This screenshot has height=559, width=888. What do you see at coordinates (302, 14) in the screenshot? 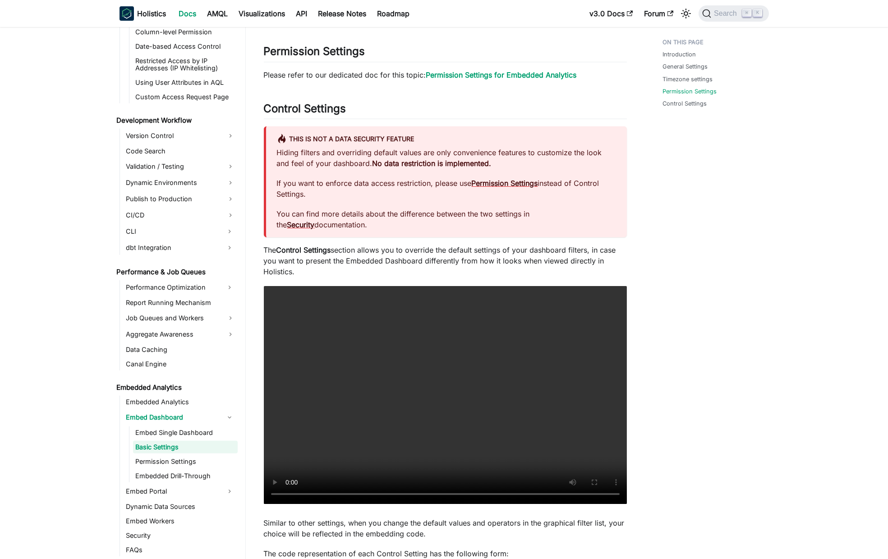
I see `a: API` at bounding box center [302, 14].